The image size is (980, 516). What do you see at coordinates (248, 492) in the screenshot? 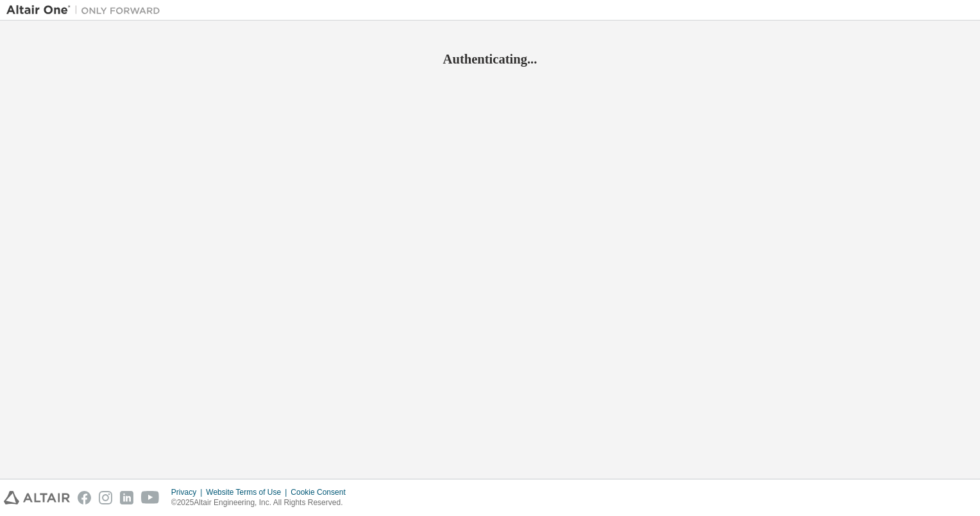
I see `div: Website Terms of Use` at bounding box center [248, 492].